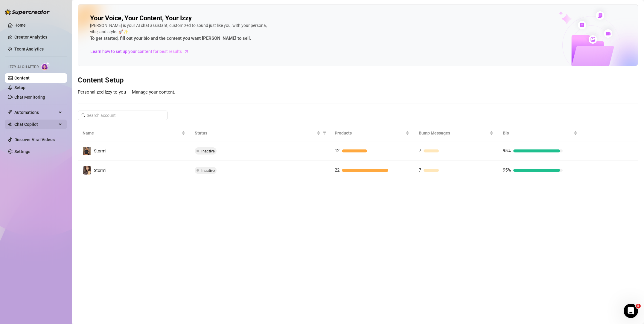 Image resolution: width=644 pixels, height=324 pixels. What do you see at coordinates (324, 133) in the screenshot?
I see `span: filter` at bounding box center [324, 133].